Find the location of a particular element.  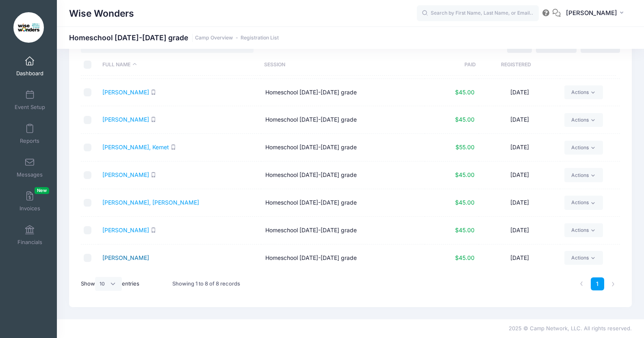

span: Invoices is located at coordinates (30, 208).